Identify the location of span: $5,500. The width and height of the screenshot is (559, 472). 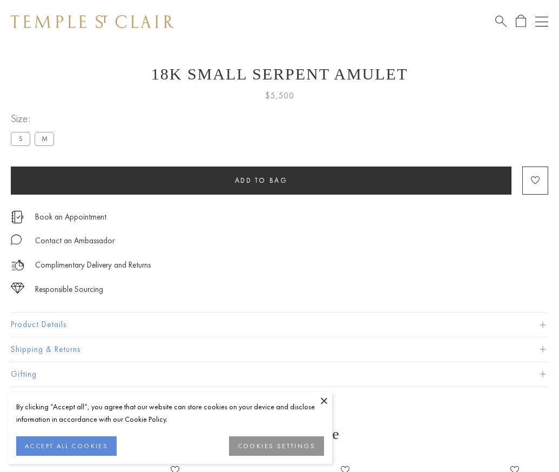
(280, 96).